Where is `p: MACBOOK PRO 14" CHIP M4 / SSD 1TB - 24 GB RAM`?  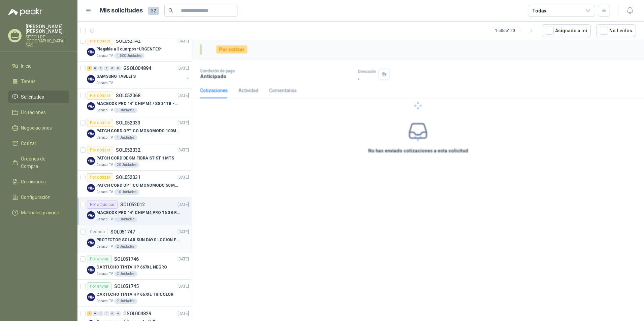
p: MACBOOK PRO 14" CHIP M4 / SSD 1TB - 24 GB RAM is located at coordinates (138, 104).